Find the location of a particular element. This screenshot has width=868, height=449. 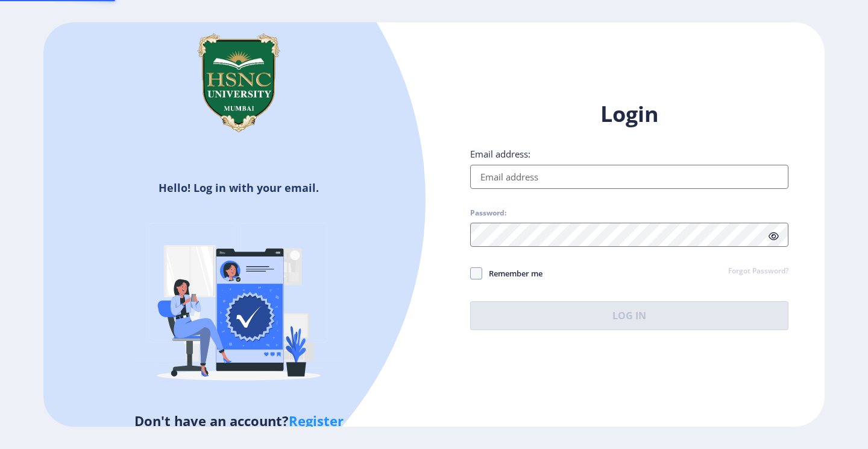

a: Forgot Password? is located at coordinates (758, 272).